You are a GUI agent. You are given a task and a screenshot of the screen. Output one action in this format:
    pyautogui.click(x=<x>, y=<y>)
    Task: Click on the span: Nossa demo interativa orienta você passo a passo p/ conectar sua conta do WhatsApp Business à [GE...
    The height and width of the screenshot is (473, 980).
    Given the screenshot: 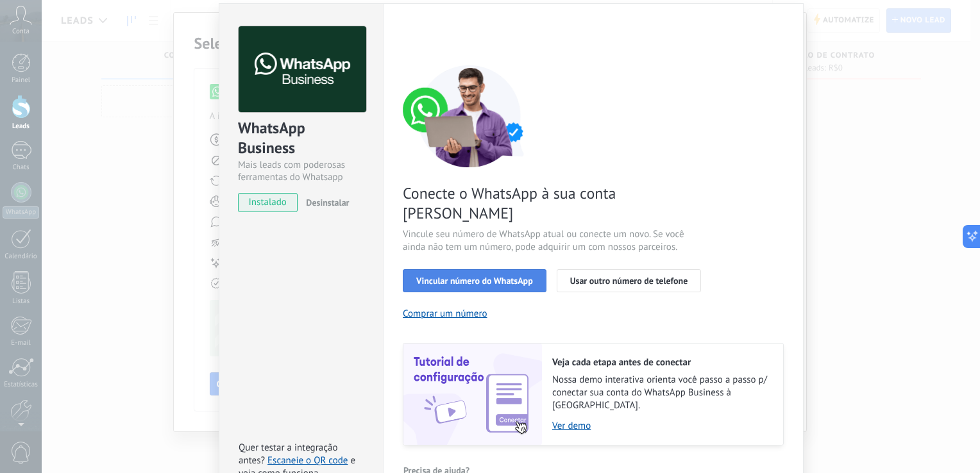 What is the action you would take?
    pyautogui.click(x=662, y=393)
    